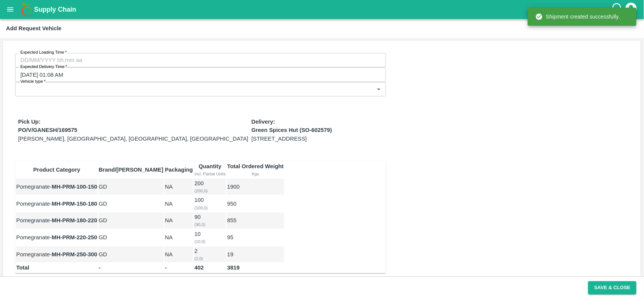 The image size is (644, 299). Describe the element at coordinates (179, 170) in the screenshot. I see `b: Packaging` at that location.